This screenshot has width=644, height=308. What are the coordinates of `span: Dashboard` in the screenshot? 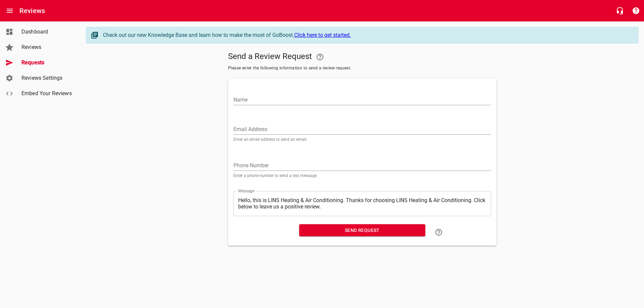 It's located at (47, 32).